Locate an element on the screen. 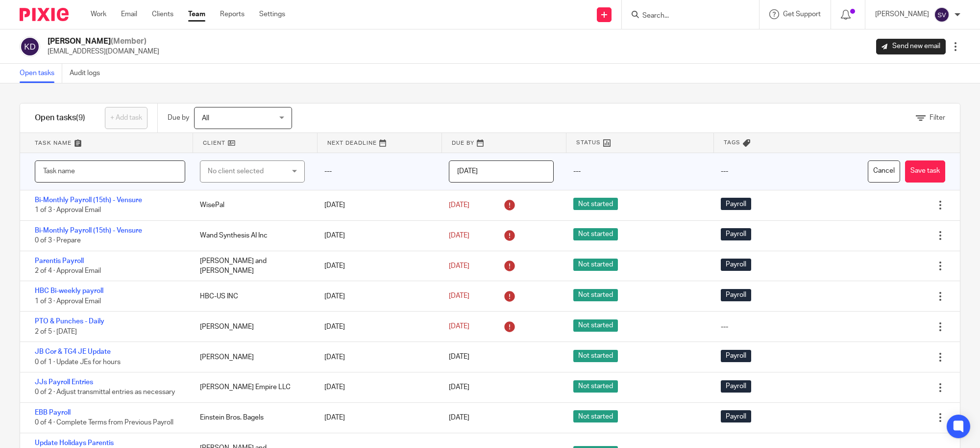 Image resolution: width=980 pixels, height=448 pixels. span: (Member) is located at coordinates (128, 41).